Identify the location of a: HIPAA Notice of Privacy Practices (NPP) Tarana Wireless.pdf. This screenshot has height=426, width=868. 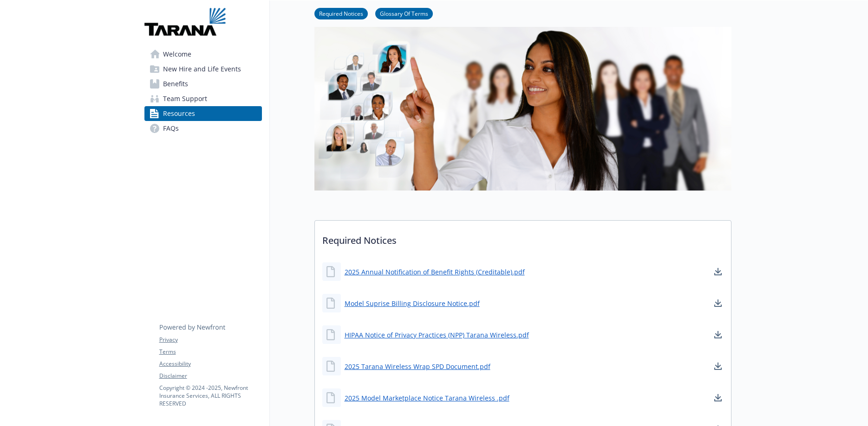
(436, 335).